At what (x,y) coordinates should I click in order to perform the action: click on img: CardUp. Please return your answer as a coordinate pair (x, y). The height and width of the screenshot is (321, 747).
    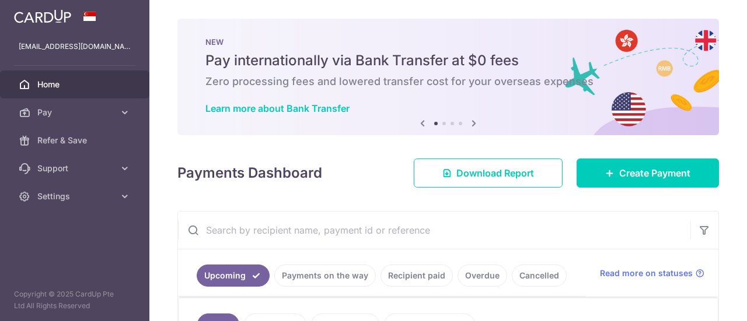
    Looking at the image, I should click on (43, 16).